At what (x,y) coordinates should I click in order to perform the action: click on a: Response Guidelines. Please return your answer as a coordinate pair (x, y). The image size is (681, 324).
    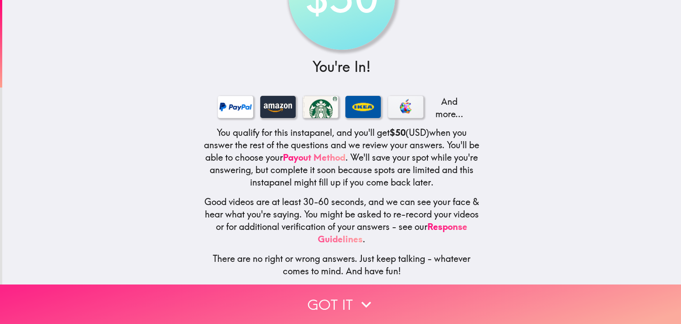
    Looking at the image, I should click on (392, 232).